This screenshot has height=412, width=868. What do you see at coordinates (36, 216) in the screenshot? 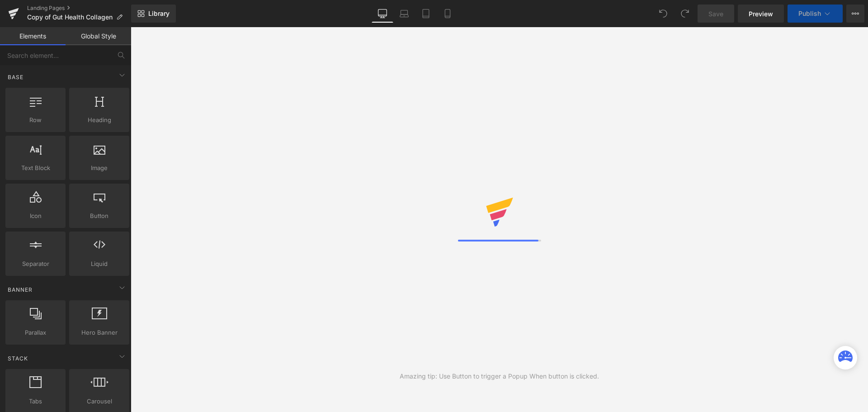
I see `span: Icon` at bounding box center [36, 216].